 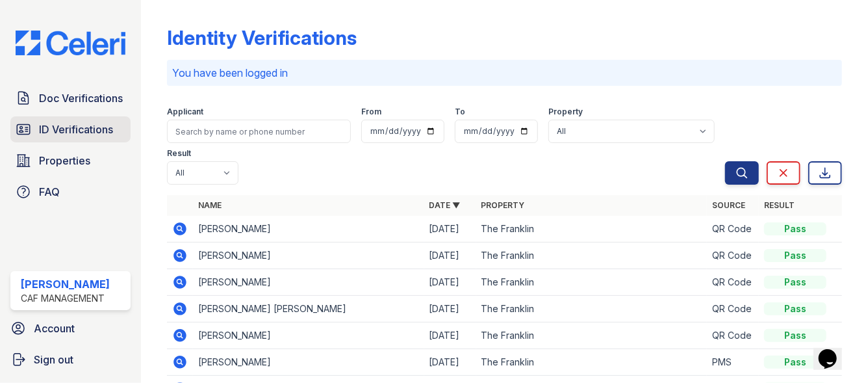 What do you see at coordinates (779, 205) in the screenshot?
I see `a: Result` at bounding box center [779, 205].